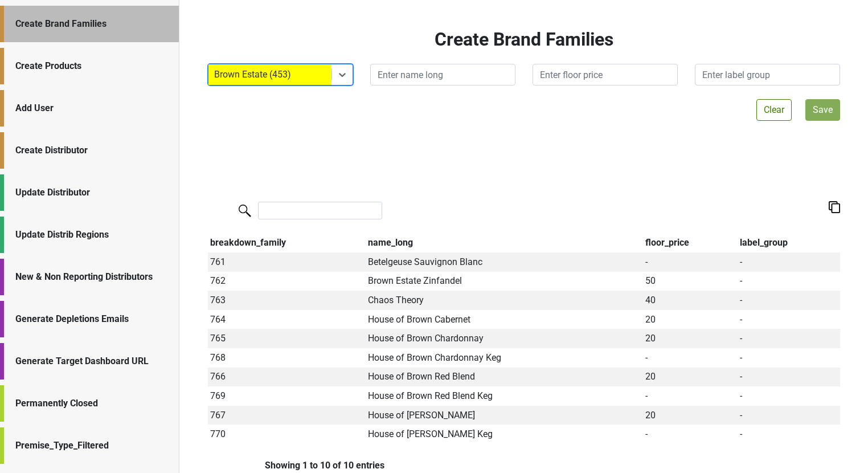  Describe the element at coordinates (91, 319) in the screenshot. I see `div: Generate Depletions Emails` at that location.